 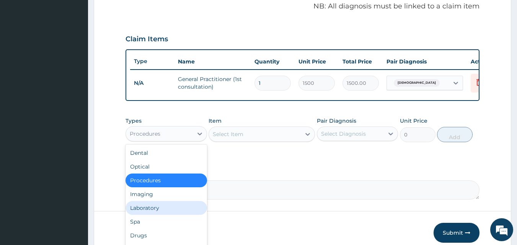 What do you see at coordinates (166, 208) in the screenshot?
I see `div: Laboratory` at bounding box center [166, 208].